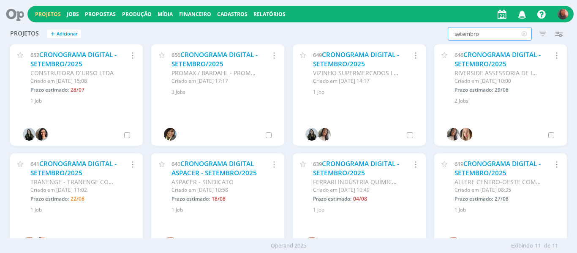  I want to click on span: 22/08, so click(77, 199).